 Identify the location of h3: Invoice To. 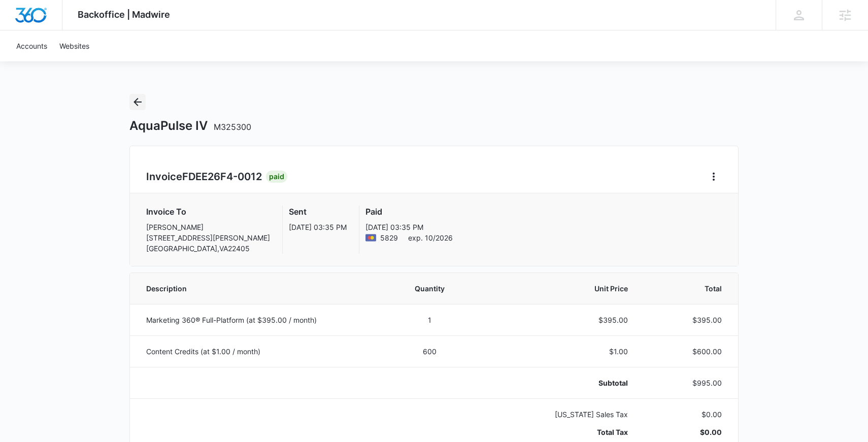
(208, 211).